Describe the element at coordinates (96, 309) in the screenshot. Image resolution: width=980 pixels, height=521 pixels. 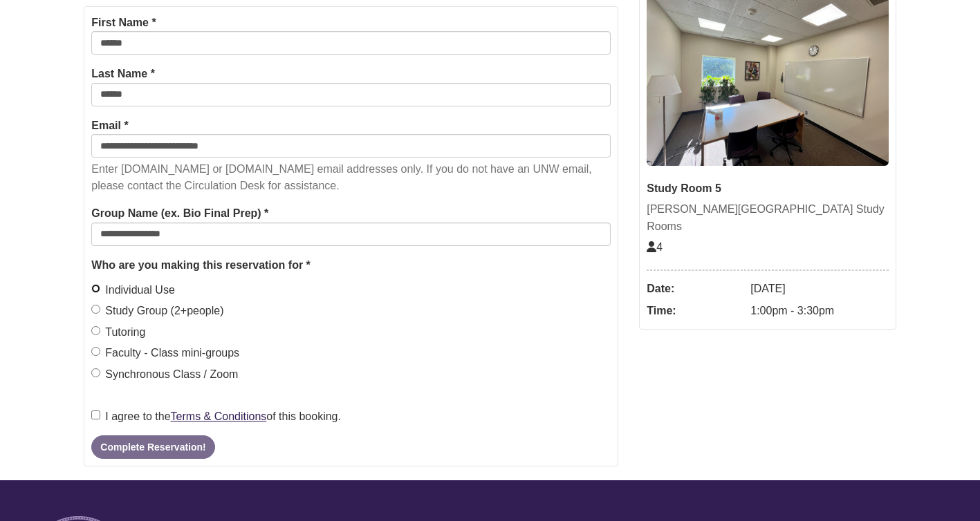
I see `input: Study Group (2+people)` at that location.